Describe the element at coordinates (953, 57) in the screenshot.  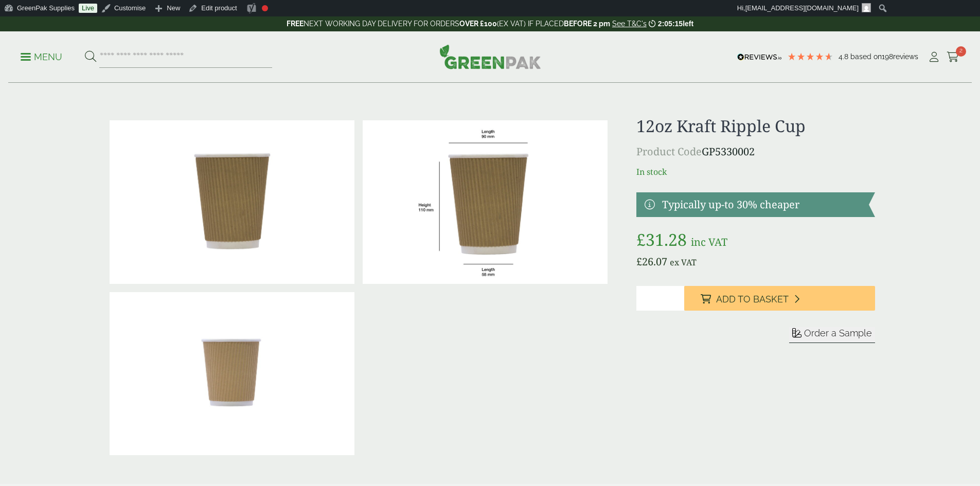
I see `i: Cart` at that location.